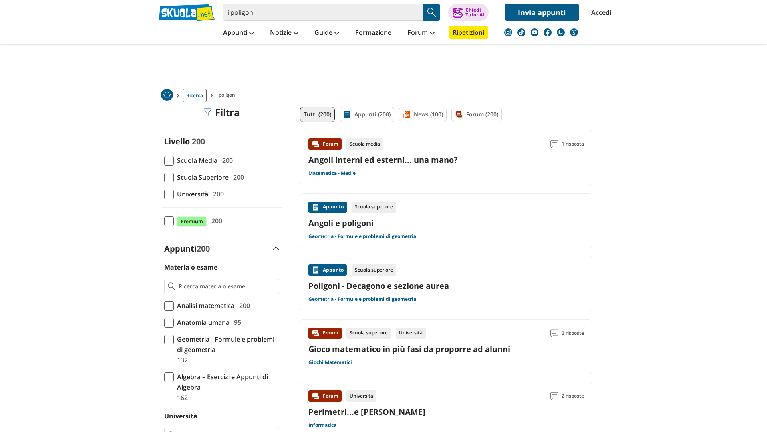 The width and height of the screenshot is (767, 432). What do you see at coordinates (239, 33) in the screenshot?
I see `a: Appunti` at bounding box center [239, 33].